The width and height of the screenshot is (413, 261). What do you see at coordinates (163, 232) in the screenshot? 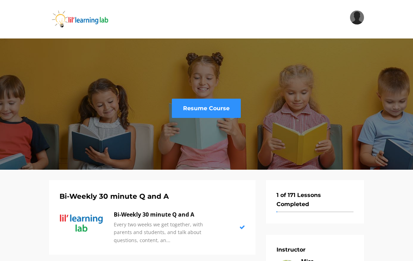
I see `p: Every two weeks we get together, with parents and students, and talk about questions, content, an...` at bounding box center [163, 232].